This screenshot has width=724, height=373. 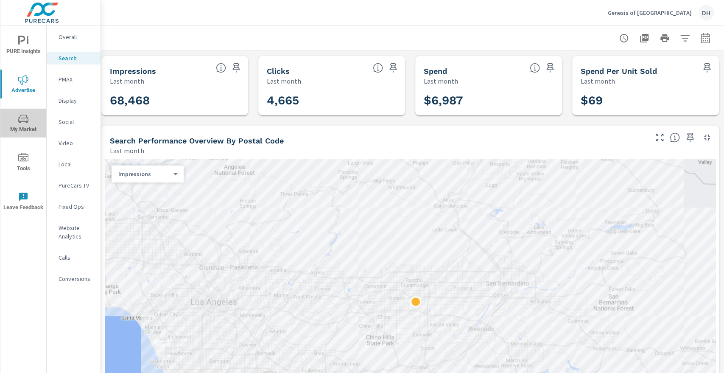 I want to click on div: PureCars TV, so click(x=73, y=185).